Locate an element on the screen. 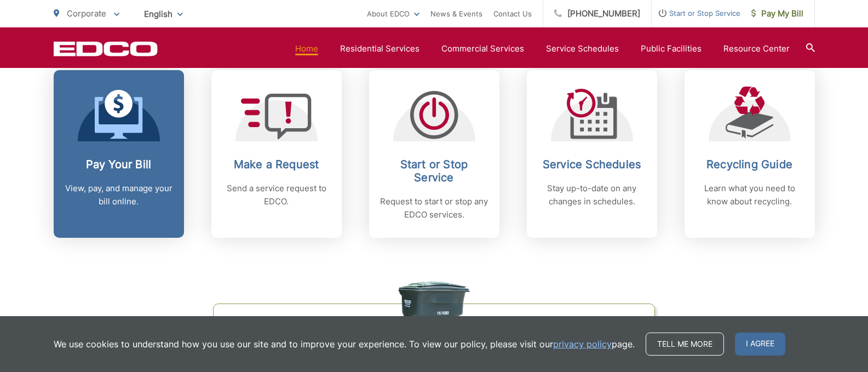 The height and width of the screenshot is (372, 868). h2: Start or Stop Service is located at coordinates (435, 171).